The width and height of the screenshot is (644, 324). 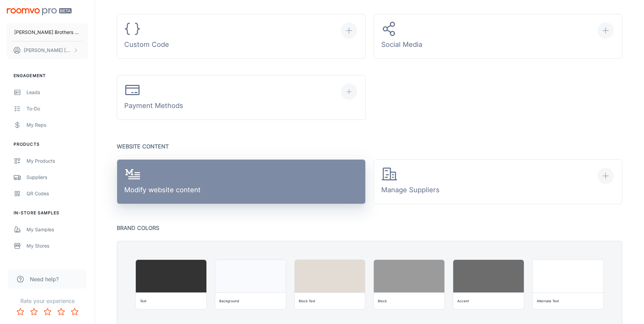 What do you see at coordinates (34, 311) in the screenshot?
I see `button: Rate 2 star` at bounding box center [34, 311].